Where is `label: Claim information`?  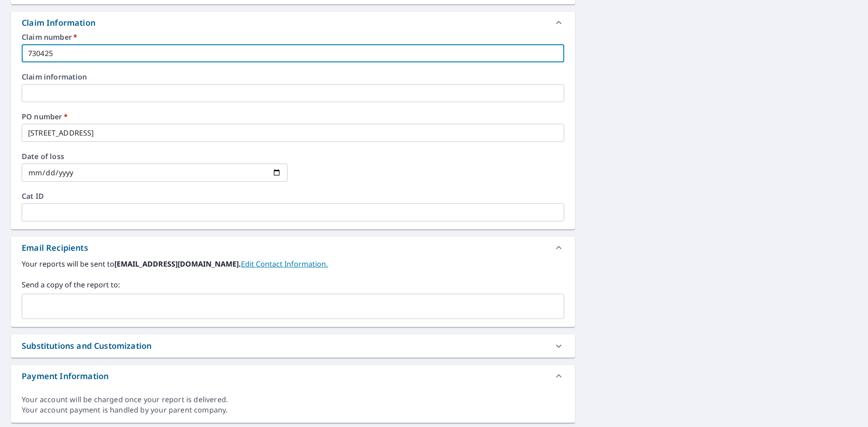 label: Claim information is located at coordinates (293, 76).